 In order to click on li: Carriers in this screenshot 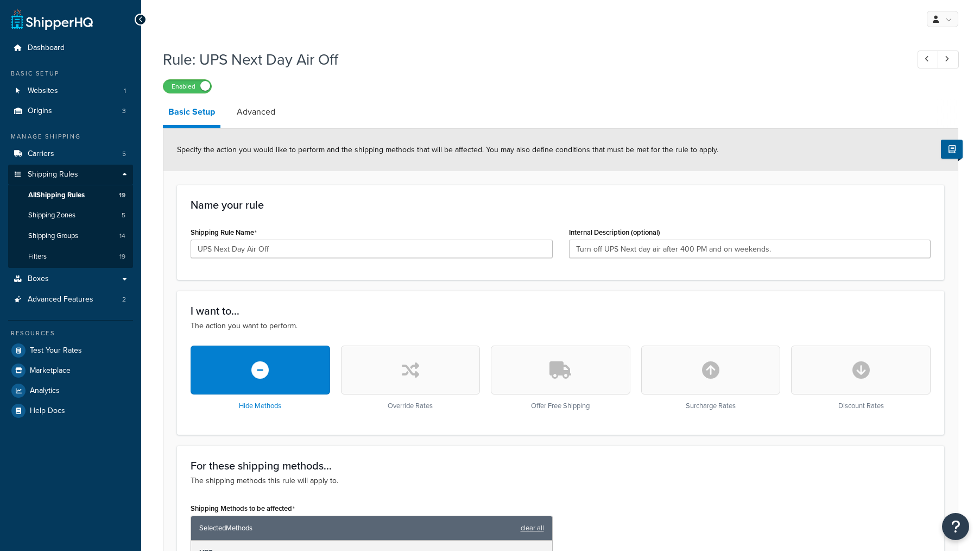, I will do `click(70, 154)`.